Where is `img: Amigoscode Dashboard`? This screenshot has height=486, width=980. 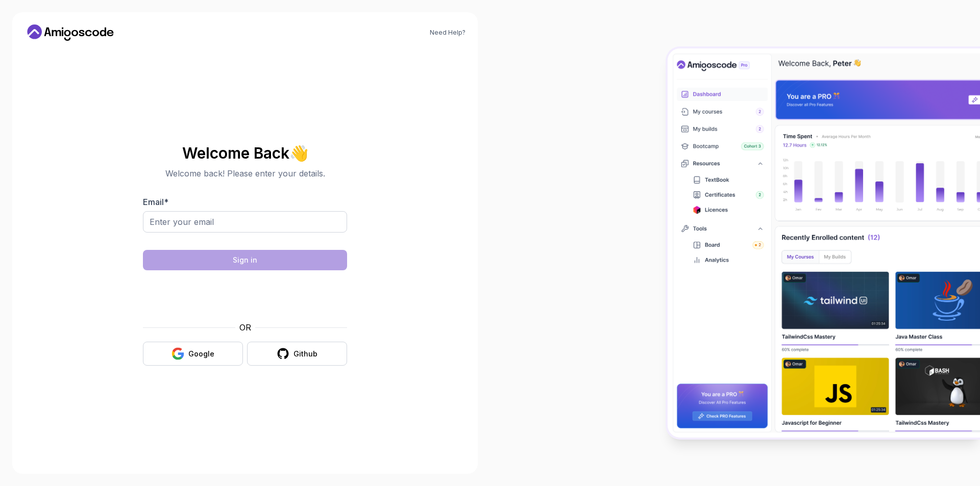
img: Amigoscode Dashboard is located at coordinates (823, 243).